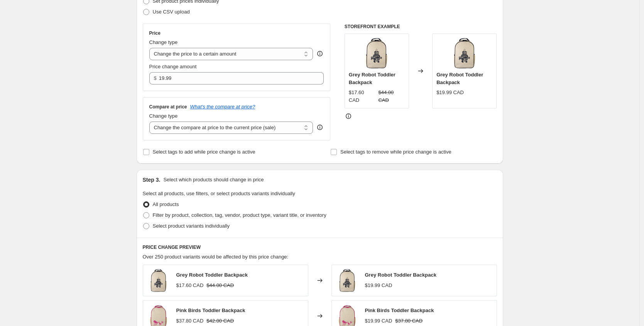 Image resolution: width=644 pixels, height=326 pixels. What do you see at coordinates (235, 78) in the screenshot?
I see `input: 80.00` at bounding box center [235, 78].